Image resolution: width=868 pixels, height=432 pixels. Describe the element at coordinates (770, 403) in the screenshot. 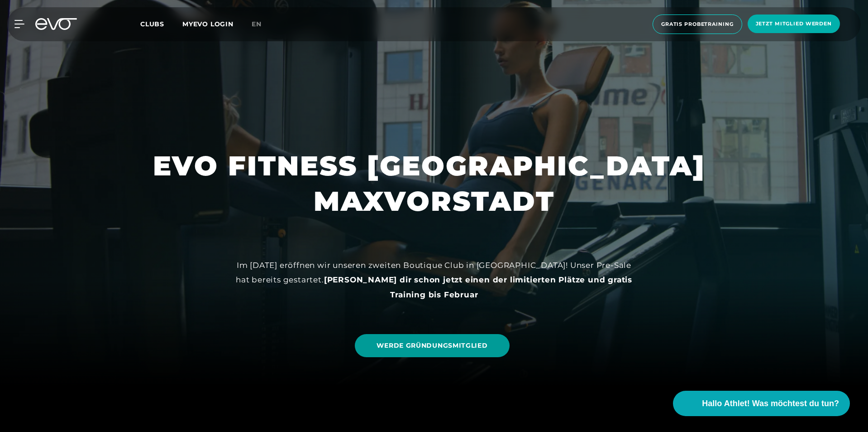

I see `span: Hallo Athlet! Was möchtest du tun?` at that location.